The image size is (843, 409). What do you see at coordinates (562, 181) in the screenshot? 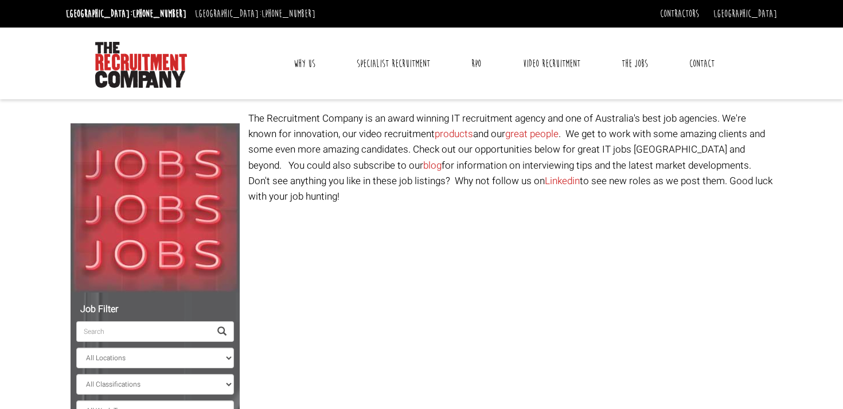
I see `a: Linkedin` at bounding box center [562, 181].